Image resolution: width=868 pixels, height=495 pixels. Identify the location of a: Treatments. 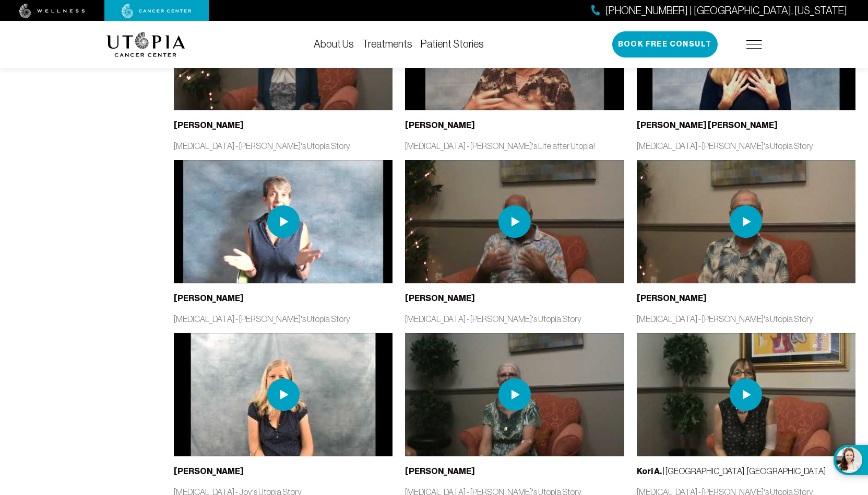
(387, 44).